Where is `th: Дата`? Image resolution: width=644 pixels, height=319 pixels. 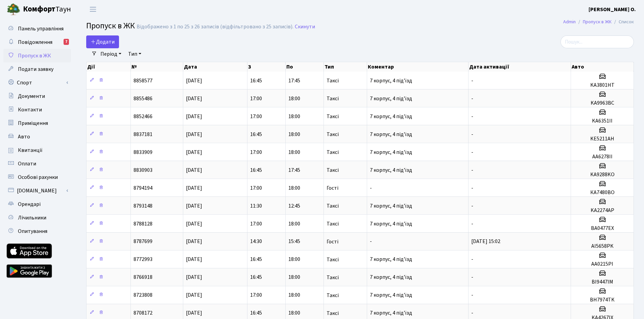 th: Дата is located at coordinates (215, 67).